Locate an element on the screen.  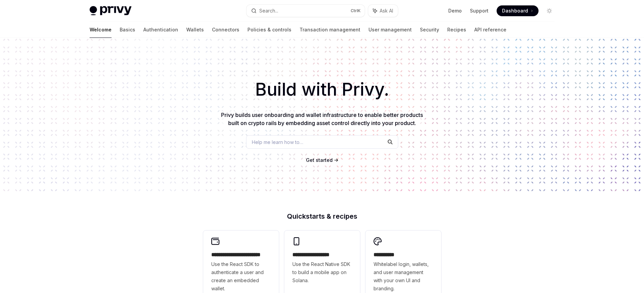
span: Get started is located at coordinates (319, 160).